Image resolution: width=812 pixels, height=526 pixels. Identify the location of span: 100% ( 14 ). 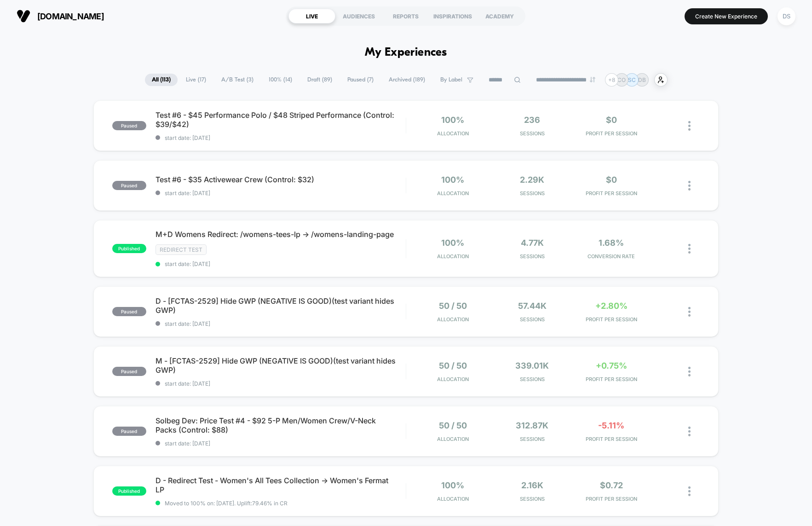
(280, 80).